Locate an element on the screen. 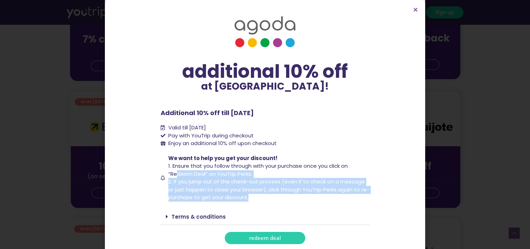  span: Enjoy an additional 10% off upon checkout is located at coordinates (222, 143).